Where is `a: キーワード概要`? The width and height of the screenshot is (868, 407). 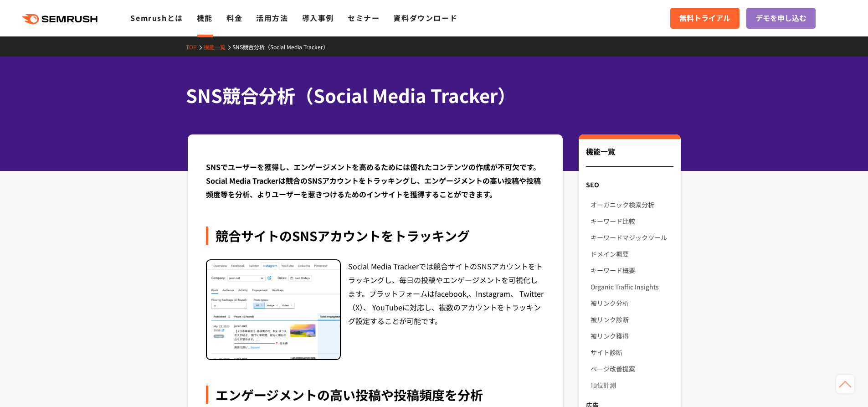 a: キーワード概要 is located at coordinates (632, 270).